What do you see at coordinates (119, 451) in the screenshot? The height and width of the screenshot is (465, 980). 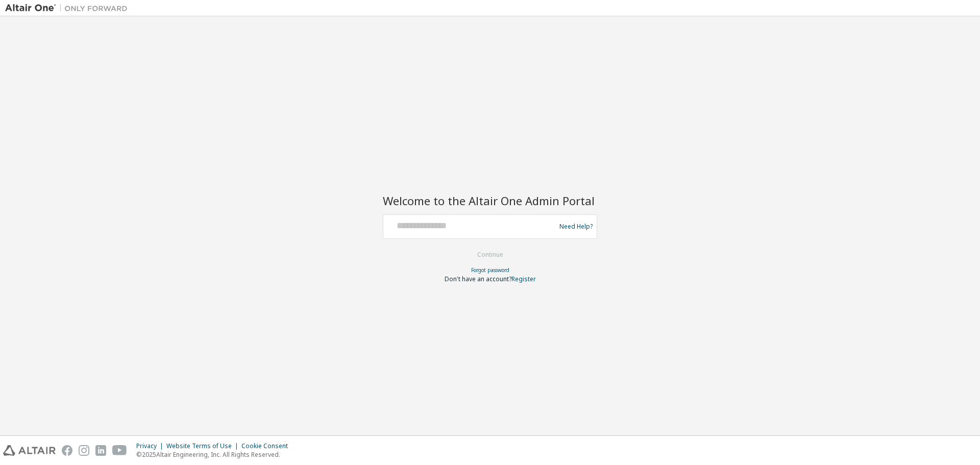 I see `img: youtube.svg` at bounding box center [119, 451].